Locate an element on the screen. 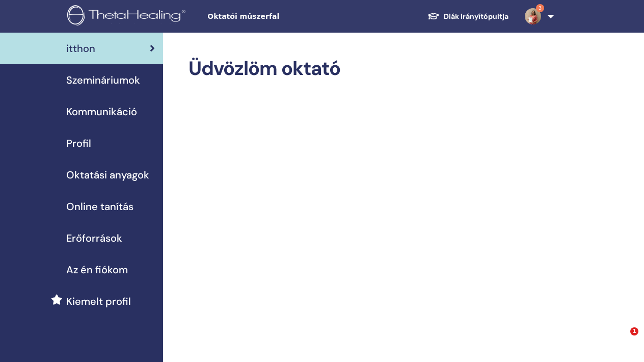 The image size is (644, 362). span: Kommunikáció is located at coordinates (101, 112).